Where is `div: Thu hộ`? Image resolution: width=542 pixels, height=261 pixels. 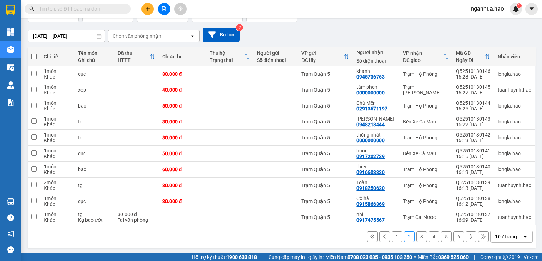 div: Thu hộ is located at coordinates (227, 53).